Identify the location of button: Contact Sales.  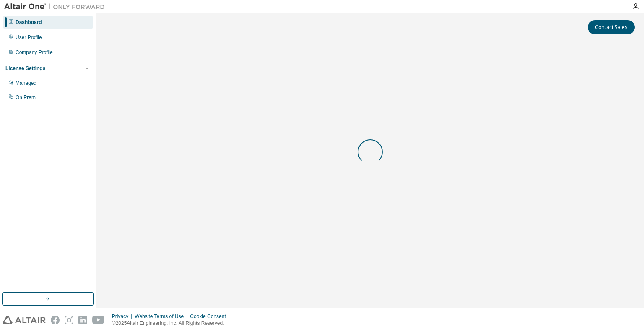
(611, 27).